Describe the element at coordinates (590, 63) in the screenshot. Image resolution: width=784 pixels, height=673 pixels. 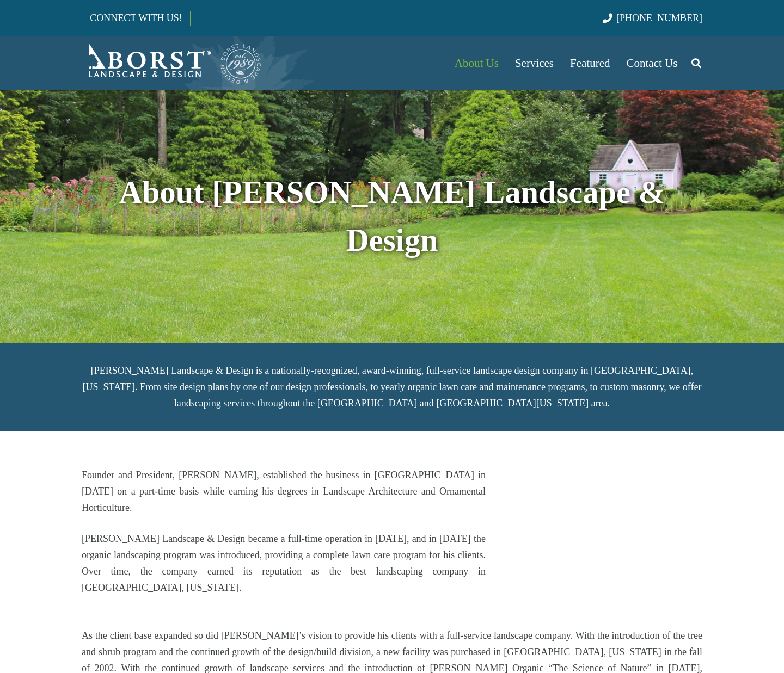
I see `span: Featured` at that location.